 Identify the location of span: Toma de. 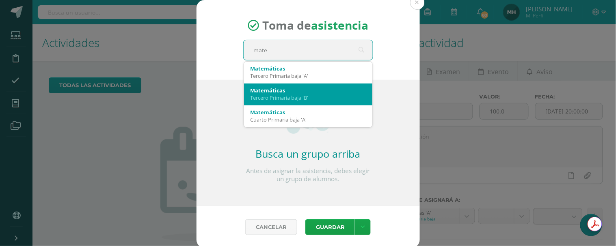
(315, 26).